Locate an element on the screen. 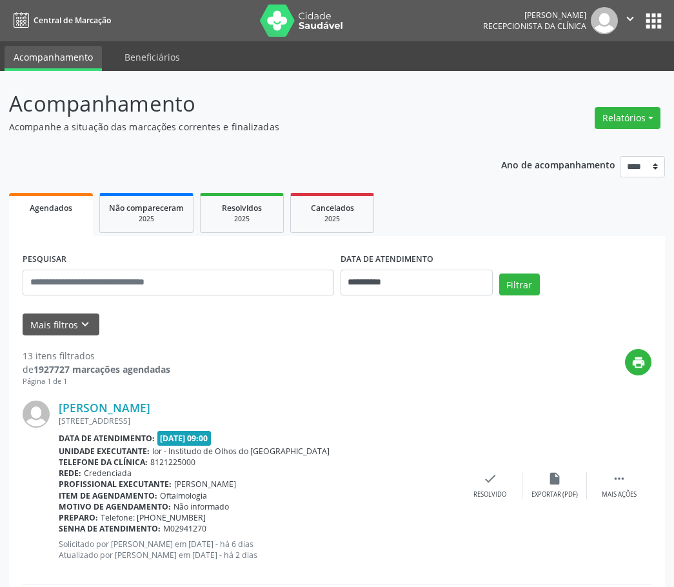 The width and height of the screenshot is (674, 587). button: Mais filtroskeyboard_arrow_down is located at coordinates (61, 324).